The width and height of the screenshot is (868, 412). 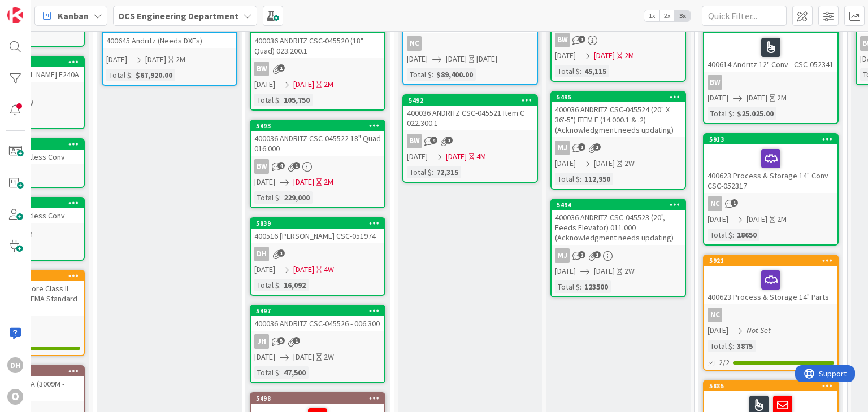 I want to click on div: 5921400623 Process & Storage 14" Parts, so click(x=770, y=280).